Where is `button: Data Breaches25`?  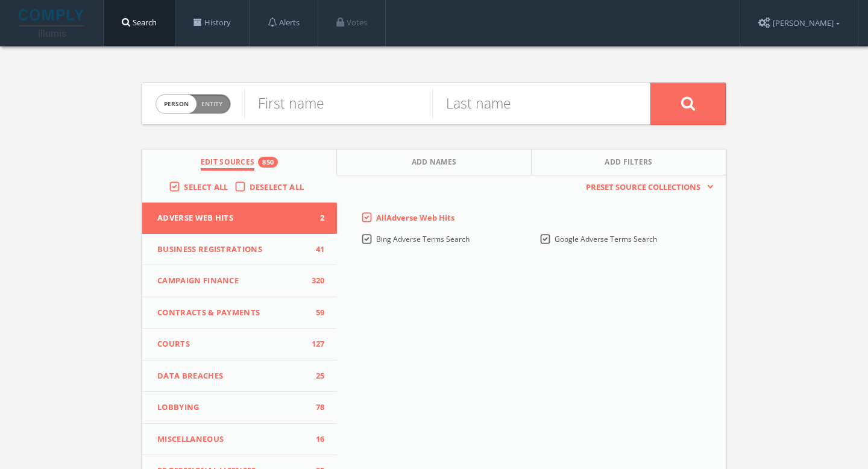 button: Data Breaches25 is located at coordinates (239, 376).